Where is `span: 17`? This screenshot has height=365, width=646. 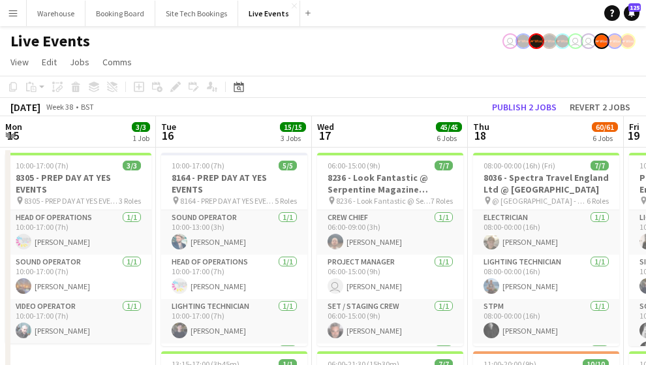
span: 17 is located at coordinates (324, 135).